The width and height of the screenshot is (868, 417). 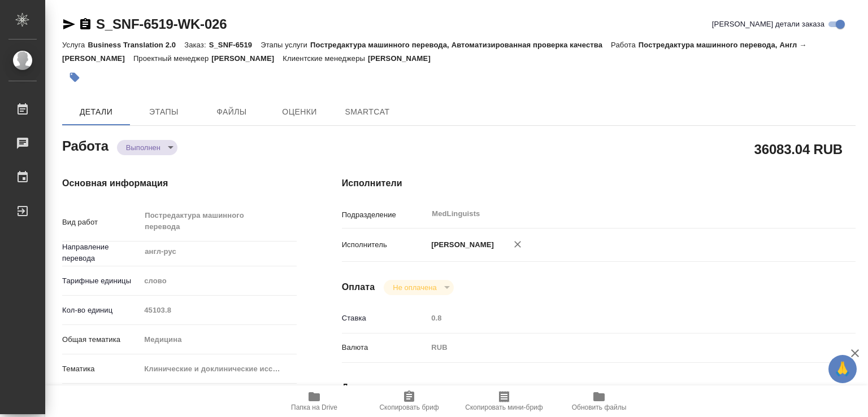 What do you see at coordinates (625, 44) in the screenshot?
I see `p: Работа` at bounding box center [625, 44].